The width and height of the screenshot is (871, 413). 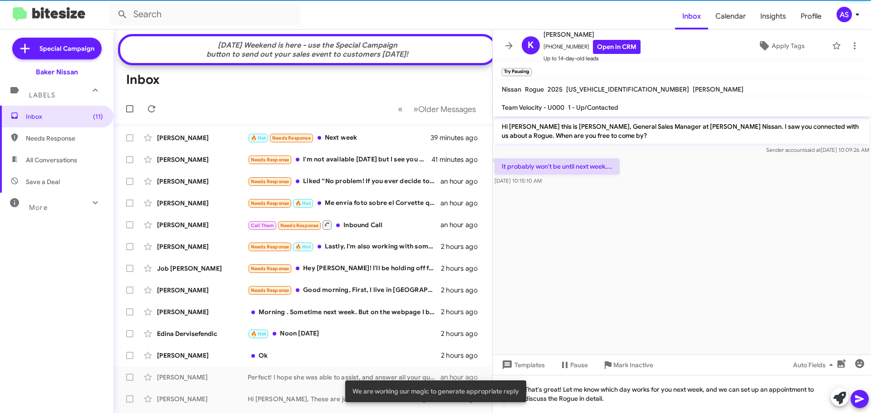 What do you see at coordinates (844, 15) in the screenshot?
I see `div: AS` at bounding box center [844, 15].